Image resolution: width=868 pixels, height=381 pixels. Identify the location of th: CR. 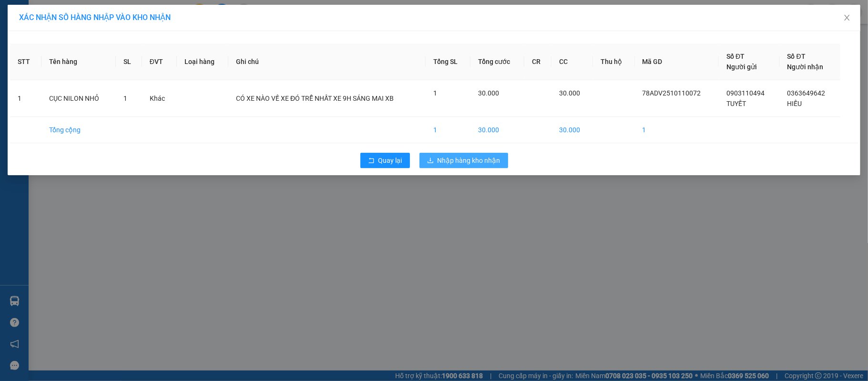
(537, 62).